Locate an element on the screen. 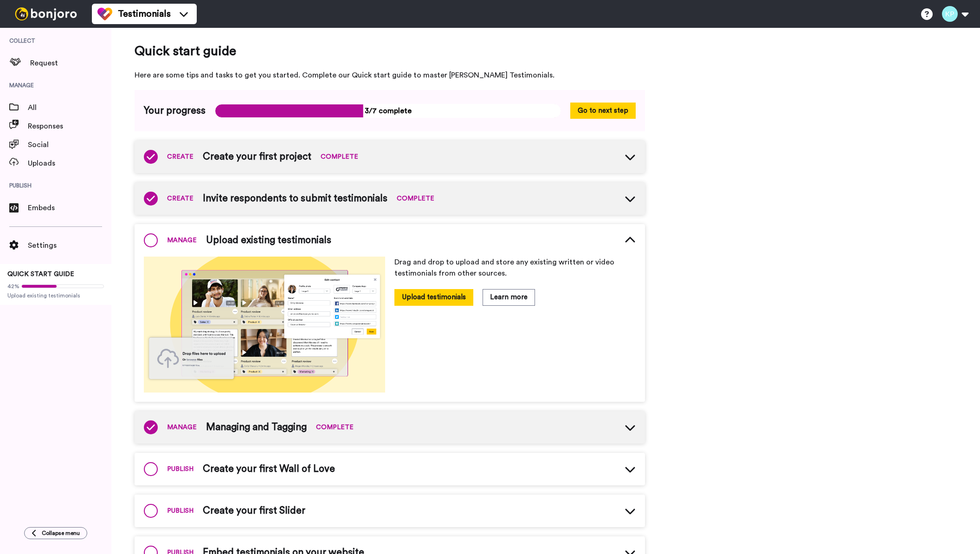 The width and height of the screenshot is (980, 554). button: Learn more is located at coordinates (508, 297).